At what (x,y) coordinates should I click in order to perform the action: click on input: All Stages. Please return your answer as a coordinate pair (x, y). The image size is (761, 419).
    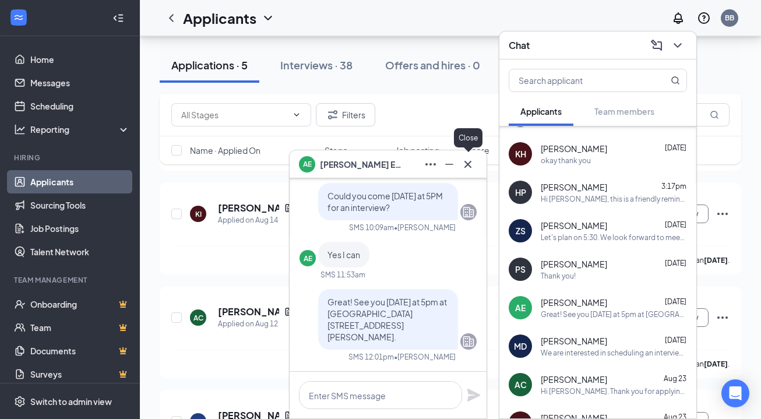
    Looking at the image, I should click on (234, 115).